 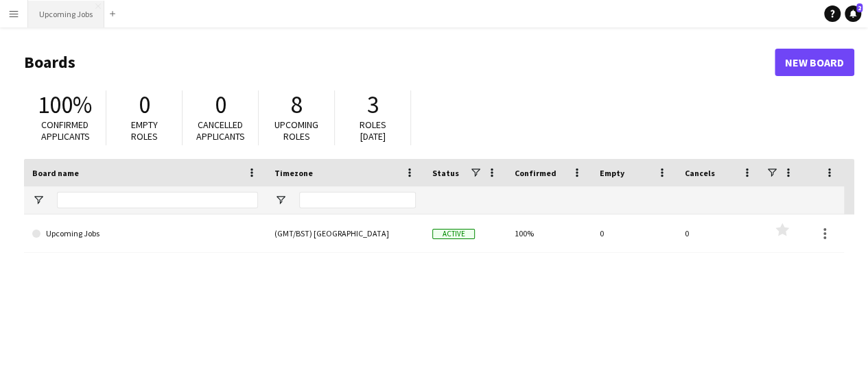 I want to click on a: Upcoming Jobs, so click(x=145, y=234).